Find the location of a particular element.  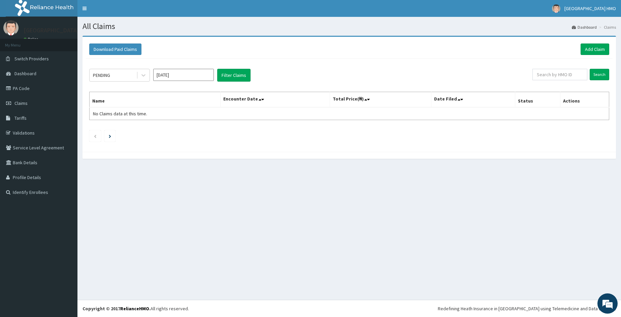

li: Claims is located at coordinates (607, 27).